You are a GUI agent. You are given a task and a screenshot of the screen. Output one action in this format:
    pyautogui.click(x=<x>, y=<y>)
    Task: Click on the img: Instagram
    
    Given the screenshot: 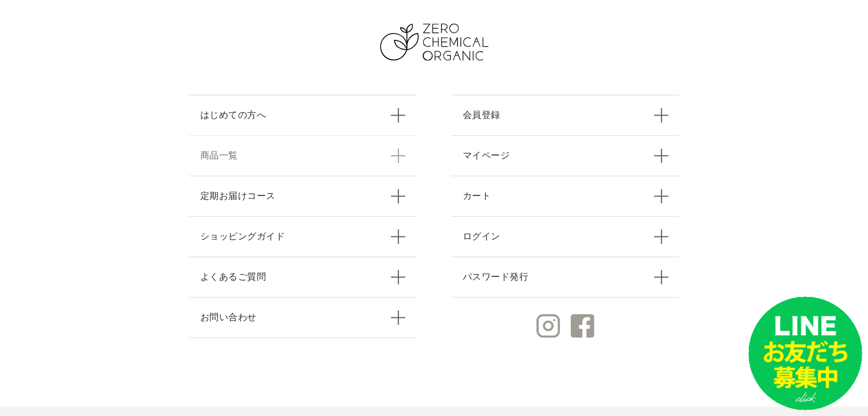 What is the action you would take?
    pyautogui.click(x=548, y=326)
    